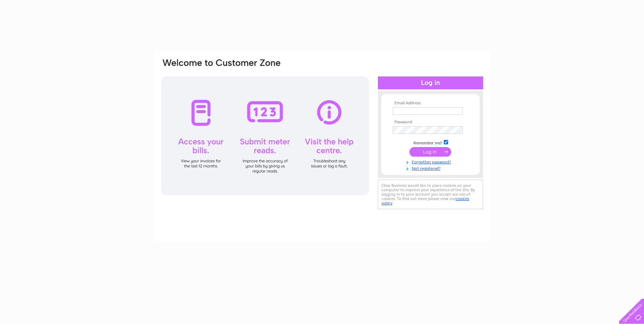 Image resolution: width=644 pixels, height=324 pixels. I want to click on th: Email Address:, so click(430, 103).